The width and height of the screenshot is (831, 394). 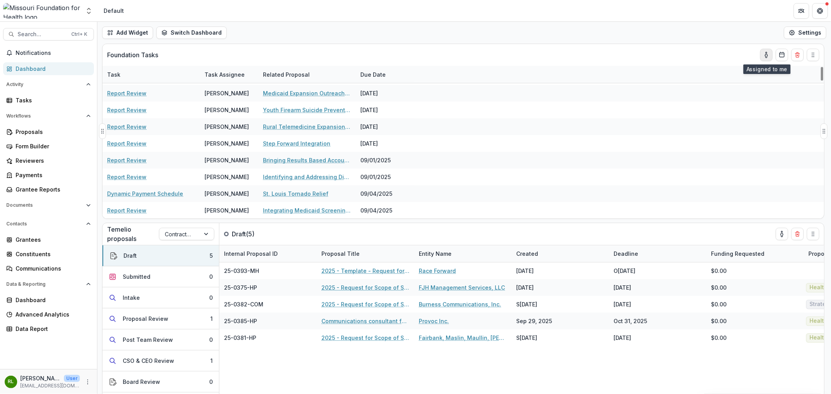 What do you see at coordinates (307, 127) in the screenshot?
I see `a: Rural Telemedicine Expansion and Support` at bounding box center [307, 127].